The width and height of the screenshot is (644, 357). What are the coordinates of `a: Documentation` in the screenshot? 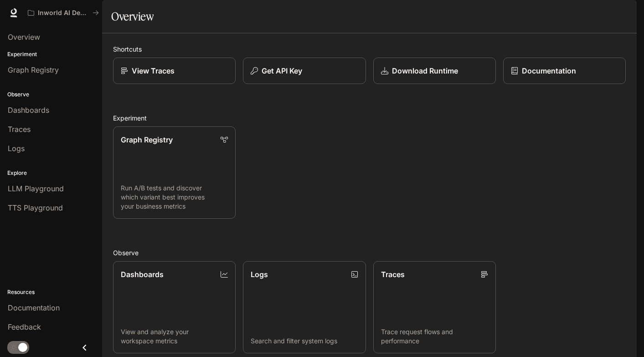 It's located at (565, 71).